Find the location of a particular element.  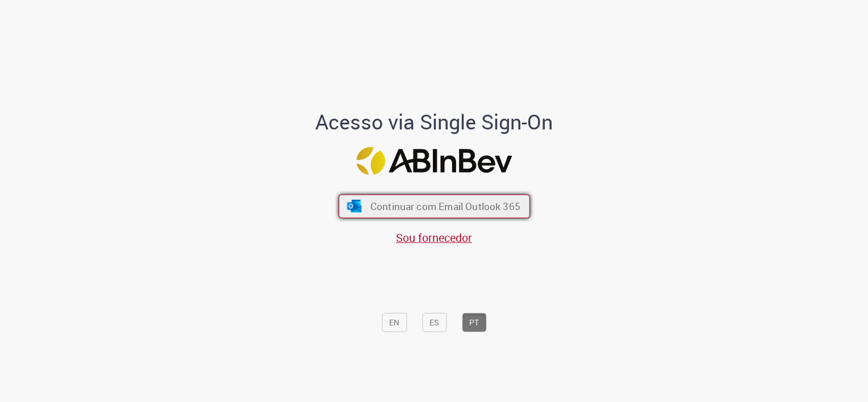

span: Continuar com Email Outlook 365 is located at coordinates (445, 206).